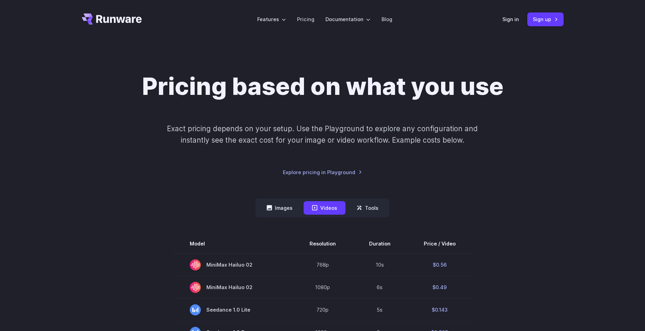 This screenshot has width=645, height=331. Describe the element at coordinates (324, 208) in the screenshot. I see `button: Videos` at that location.